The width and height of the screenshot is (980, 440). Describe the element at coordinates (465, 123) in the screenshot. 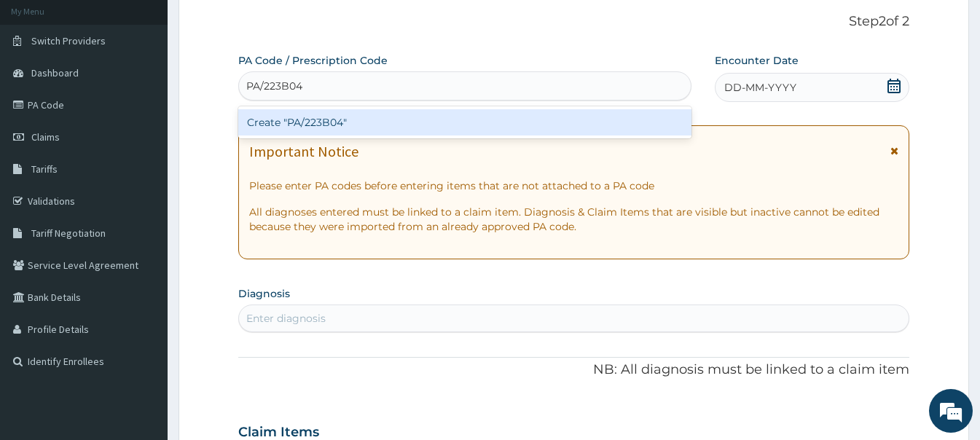

I see `div: Create "PA/223B04"` at that location.